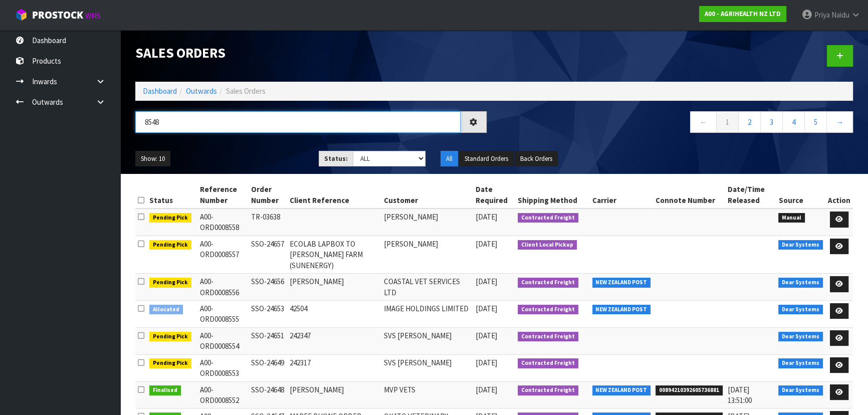 Image resolution: width=868 pixels, height=415 pixels. Describe the element at coordinates (427, 395) in the screenshot. I see `td: MVP VETS` at that location.